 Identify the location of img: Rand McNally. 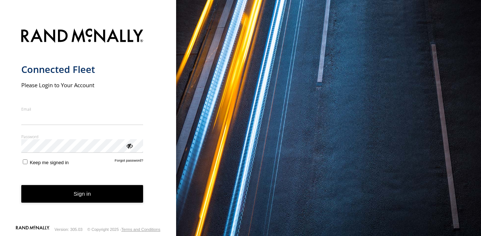
(82, 36).